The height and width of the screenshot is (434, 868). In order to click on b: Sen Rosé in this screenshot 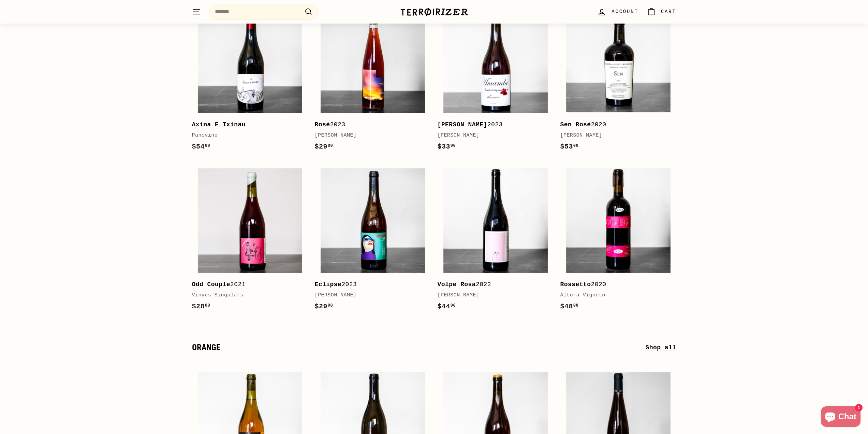, I will do `click(576, 124)`.